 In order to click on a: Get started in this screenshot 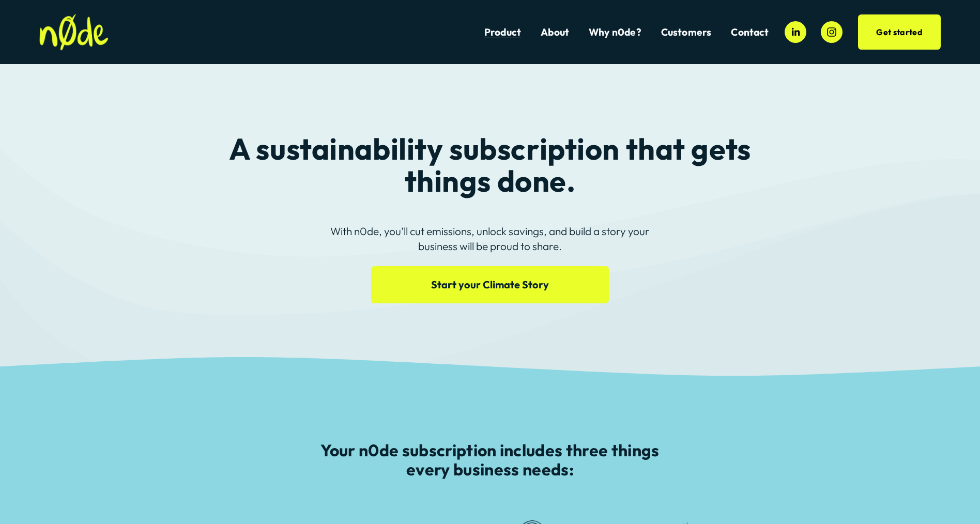, I will do `click(899, 32)`.